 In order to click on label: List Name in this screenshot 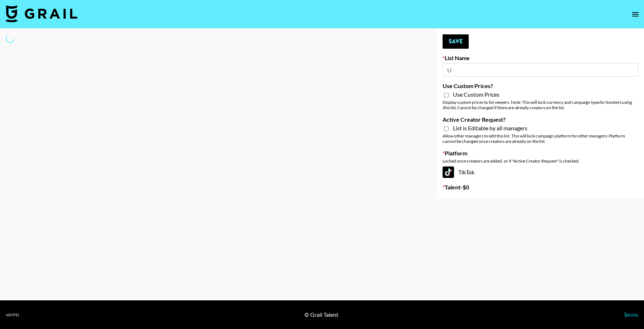, I will do `click(540, 58)`.